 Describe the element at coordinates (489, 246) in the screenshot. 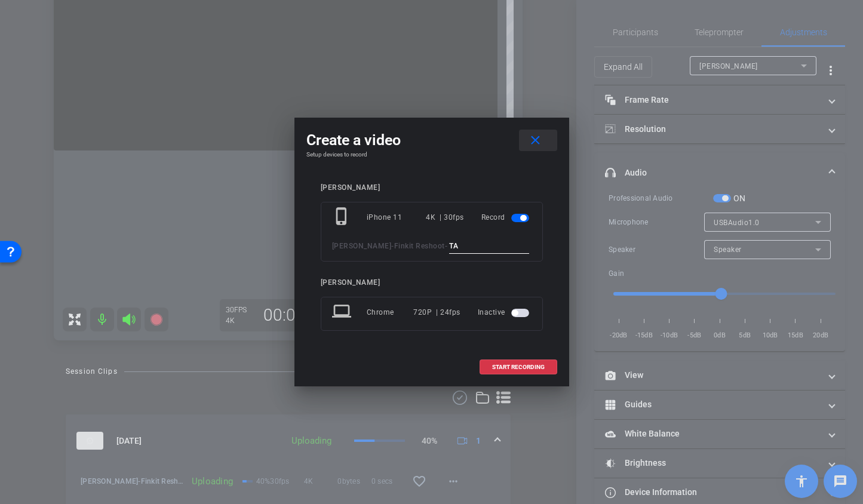

I see `input: ENTER HERE` at that location.